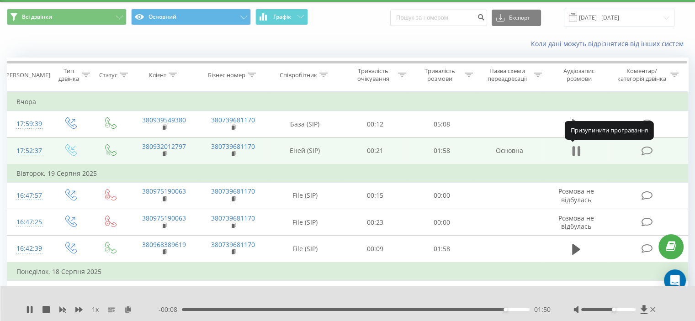 The height and width of the screenshot is (321, 695). What do you see at coordinates (375, 294) in the screenshot?
I see `td: 00:05` at bounding box center [375, 294].